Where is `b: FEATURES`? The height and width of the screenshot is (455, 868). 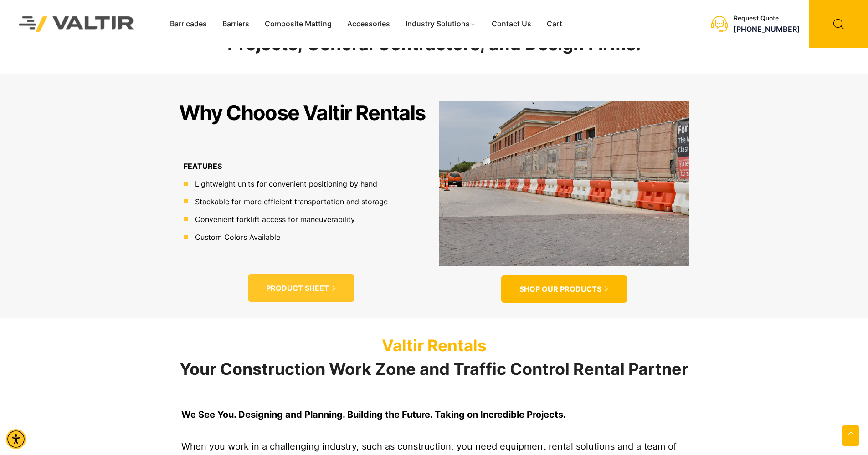 b: FEATURES is located at coordinates (203, 166).